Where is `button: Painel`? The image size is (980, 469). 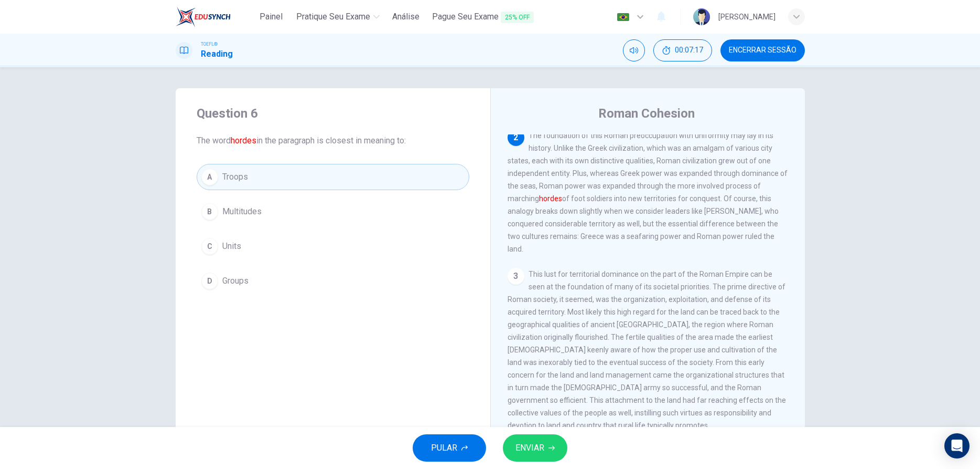
button: Painel is located at coordinates (271, 17).